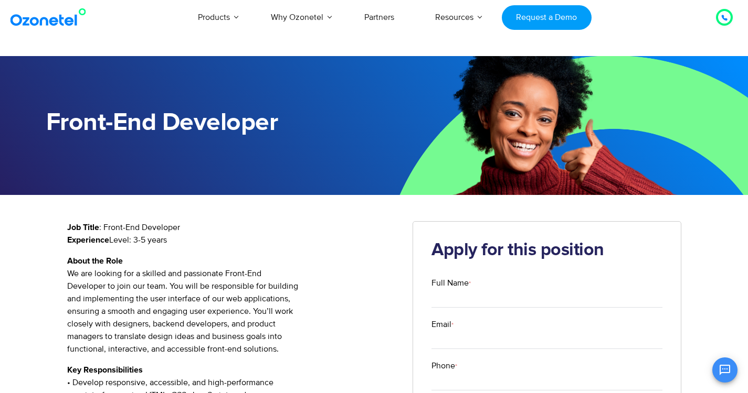  What do you see at coordinates (547, 325) in the screenshot?
I see `label: Email` at bounding box center [547, 325].